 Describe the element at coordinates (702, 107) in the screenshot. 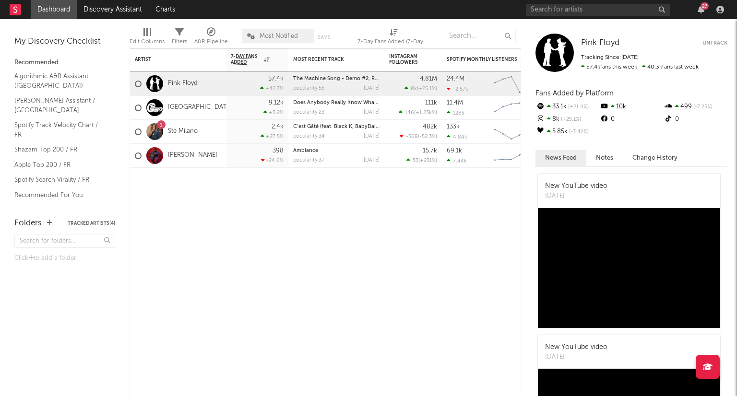

I see `span: -7.25 %` at that location.